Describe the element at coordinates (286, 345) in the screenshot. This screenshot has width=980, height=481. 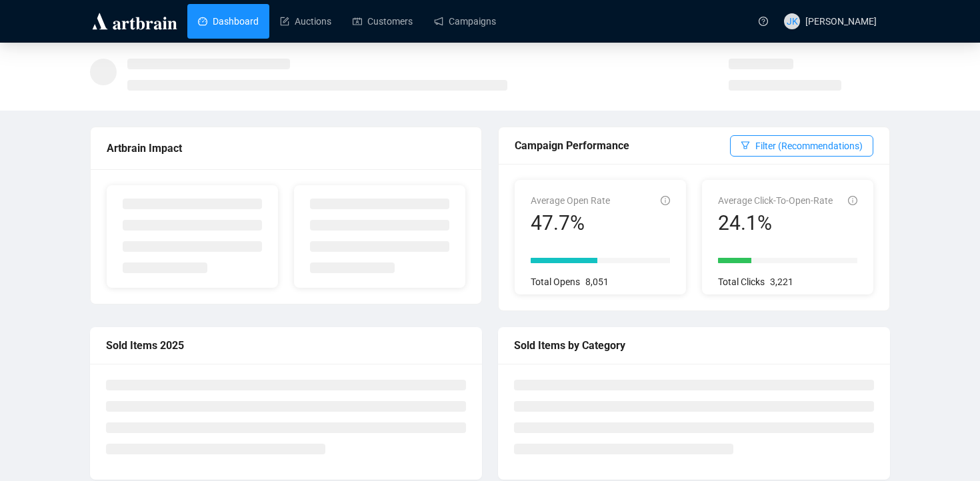
I see `div: Sold Items 2025` at that location.